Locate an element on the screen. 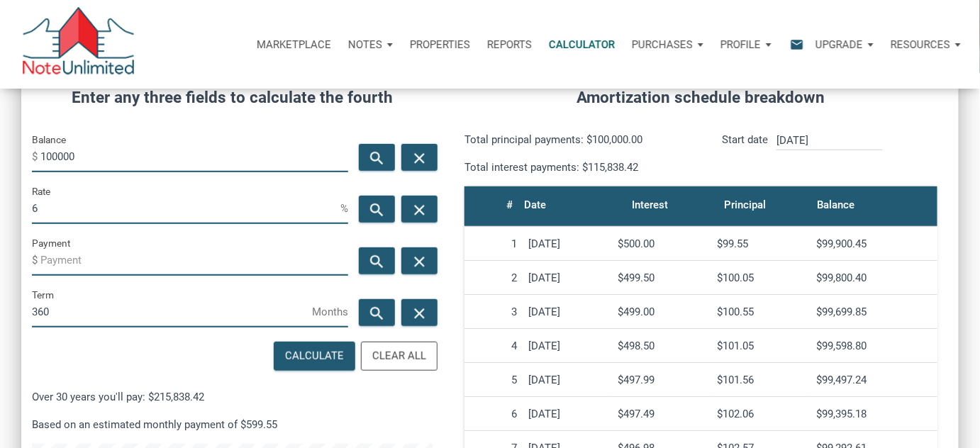 The width and height of the screenshot is (980, 448). div: $99,395.18 is located at coordinates (874, 414).